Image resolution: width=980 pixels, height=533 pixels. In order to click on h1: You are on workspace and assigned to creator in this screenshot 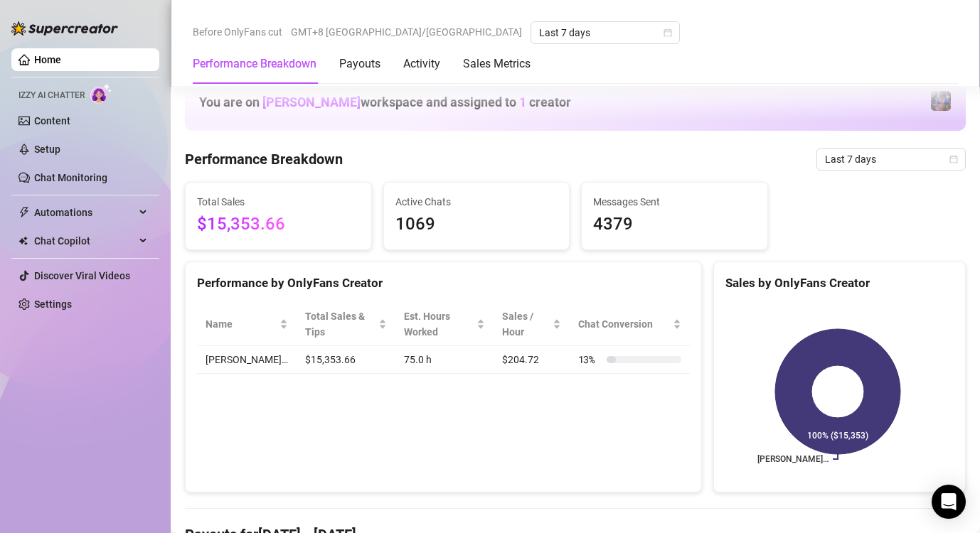, I will do `click(385, 102)`.